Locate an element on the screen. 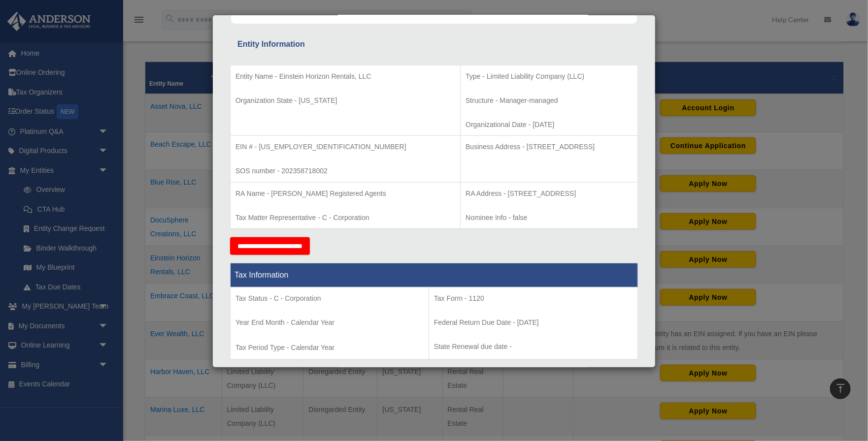  div: Entity Information is located at coordinates (434, 44).